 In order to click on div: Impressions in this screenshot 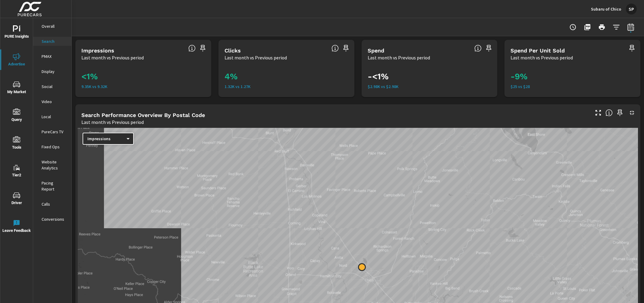, I will do `click(106, 139)`.